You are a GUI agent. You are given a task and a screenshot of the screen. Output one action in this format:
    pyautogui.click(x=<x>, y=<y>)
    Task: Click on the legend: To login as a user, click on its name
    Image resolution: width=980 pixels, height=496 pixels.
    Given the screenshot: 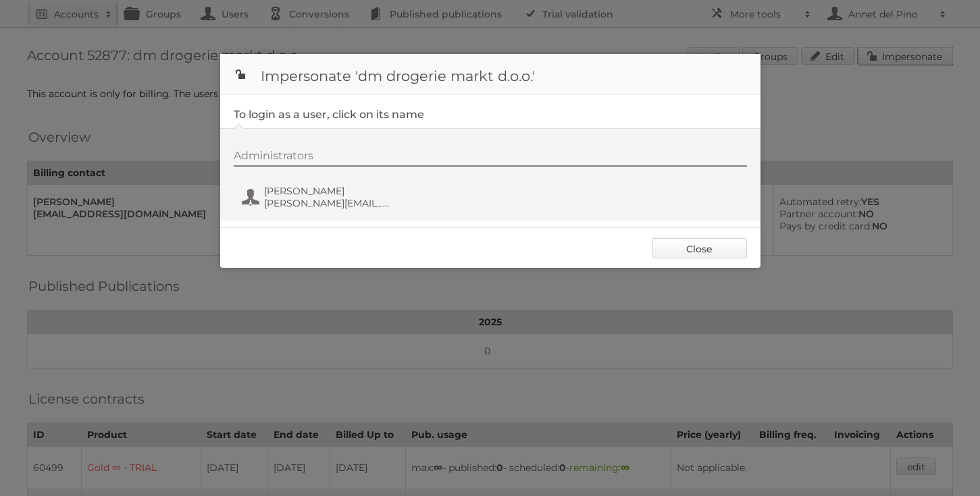 What is the action you would take?
    pyautogui.click(x=329, y=114)
    